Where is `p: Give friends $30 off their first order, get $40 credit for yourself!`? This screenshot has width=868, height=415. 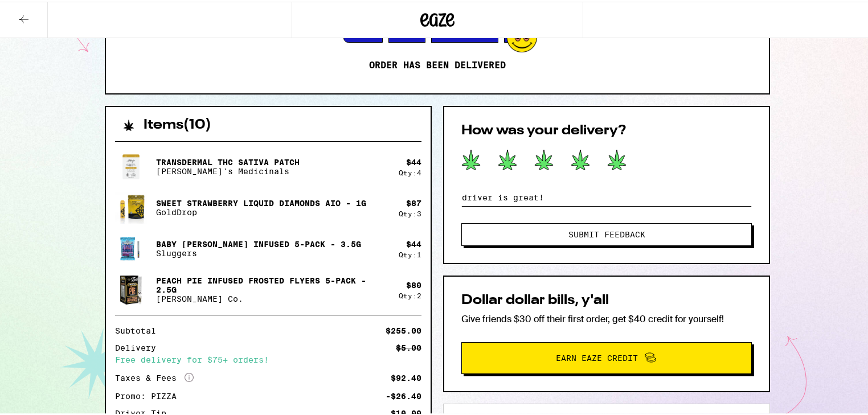 p: Give friends $30 off their first order, get $40 credit for yourself! is located at coordinates (606, 317).